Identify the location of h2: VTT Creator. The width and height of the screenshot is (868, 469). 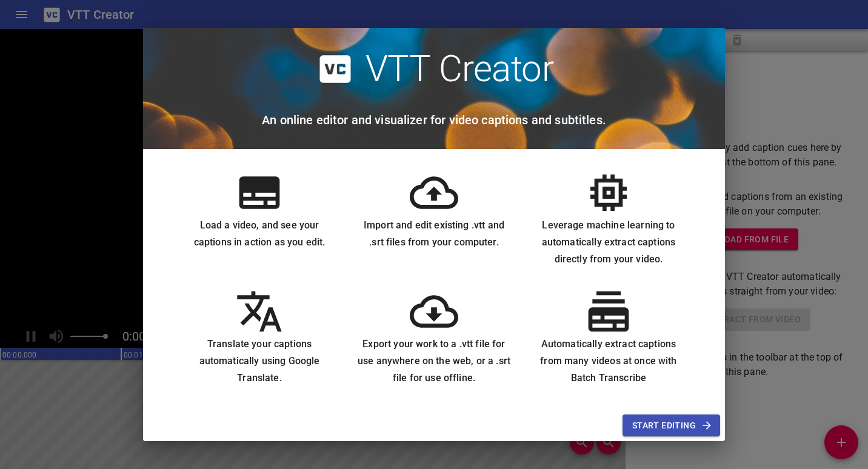
(460, 69).